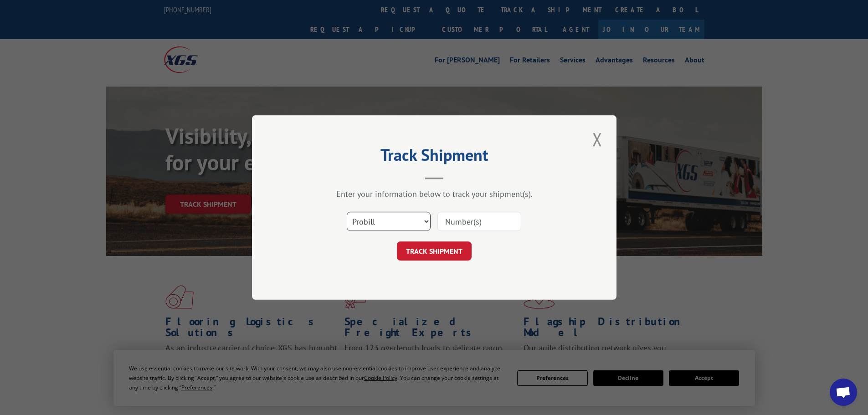 This screenshot has width=868, height=415. I want to click on button: Close modal, so click(597, 139).